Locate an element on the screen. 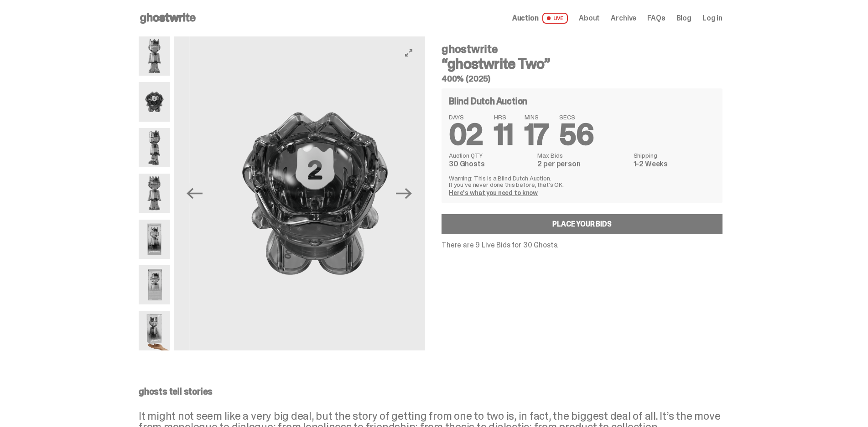 This screenshot has width=868, height=427. span: SECS is located at coordinates (576, 117).